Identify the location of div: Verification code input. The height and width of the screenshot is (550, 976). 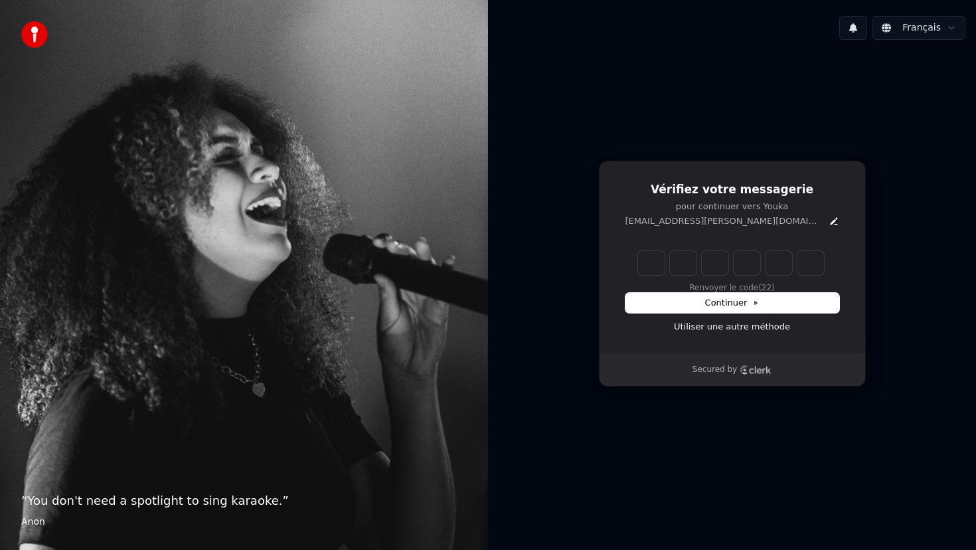
(731, 263).